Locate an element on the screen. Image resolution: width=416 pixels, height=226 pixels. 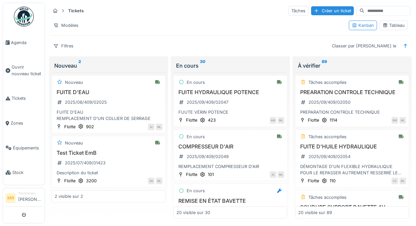
div: DÉMONTAGE D'UN FLEXIBLE HYDRAULIQUE POUR LE REPASSER AUTREMENT RESSERRÉ LES DEUX AUTRES is located at coordinates (352, 169).